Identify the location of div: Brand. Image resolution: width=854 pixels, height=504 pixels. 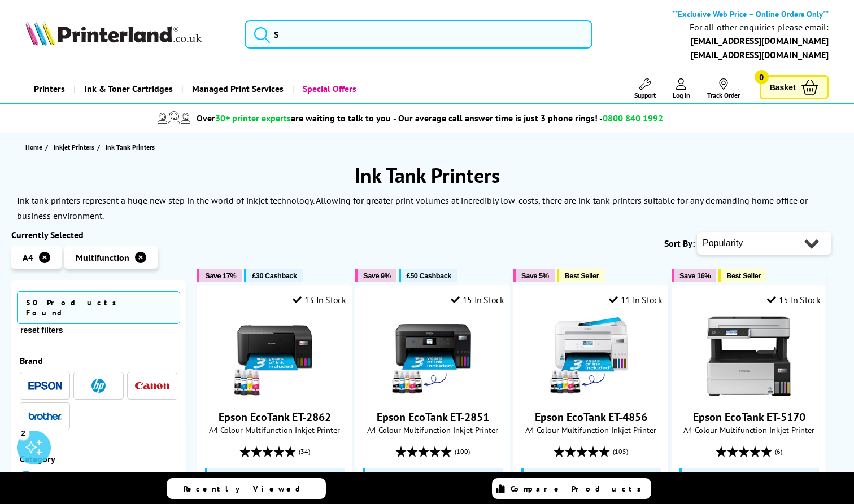
(98, 361).